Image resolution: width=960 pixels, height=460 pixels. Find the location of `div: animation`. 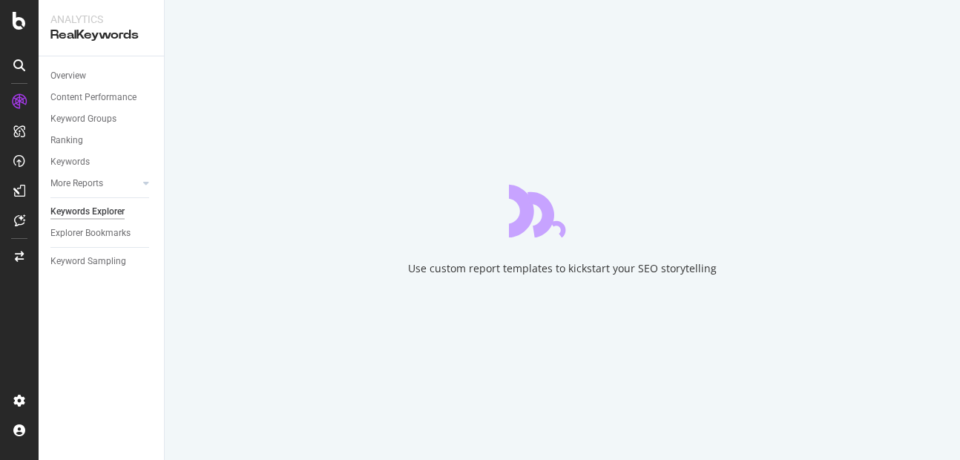

div: animation is located at coordinates (562, 211).